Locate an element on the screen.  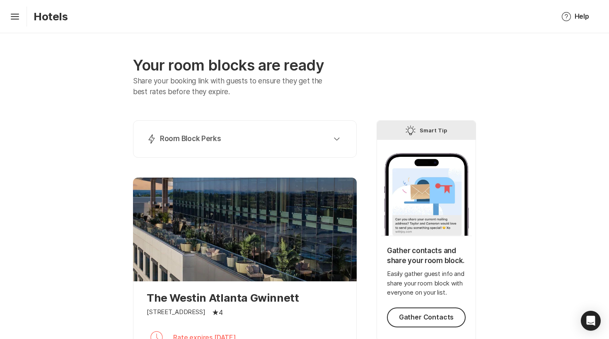
p: Gather contacts and share your room block. is located at coordinates (427, 256).